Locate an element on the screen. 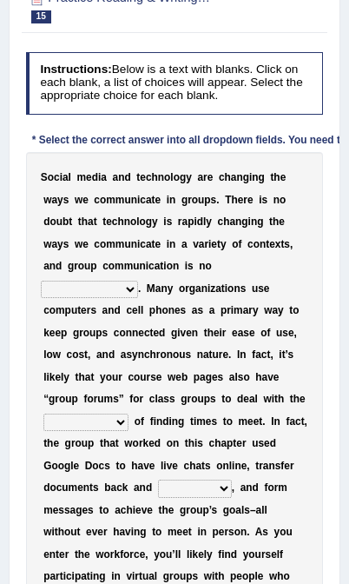 This screenshot has height=584, width=349. b: p is located at coordinates (68, 310).